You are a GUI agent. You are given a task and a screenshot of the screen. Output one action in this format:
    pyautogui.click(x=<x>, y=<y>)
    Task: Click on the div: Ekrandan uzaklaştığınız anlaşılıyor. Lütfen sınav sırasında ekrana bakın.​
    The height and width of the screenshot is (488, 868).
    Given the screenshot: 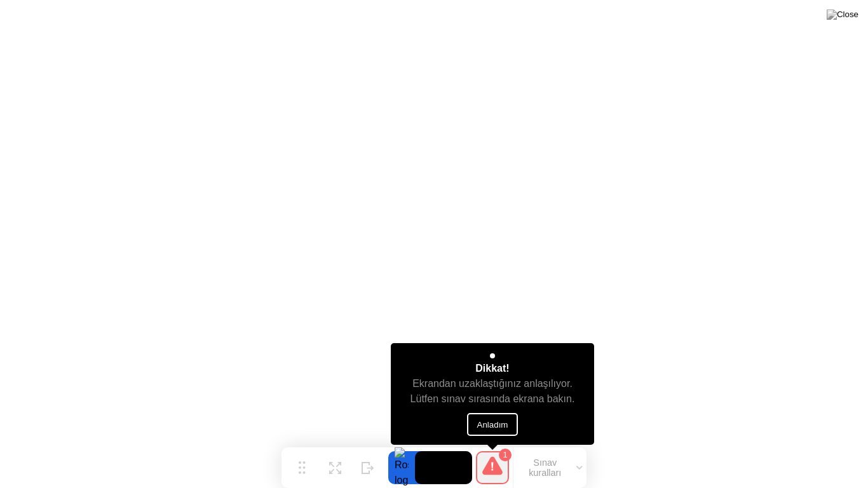 What is the action you would take?
    pyautogui.click(x=493, y=391)
    